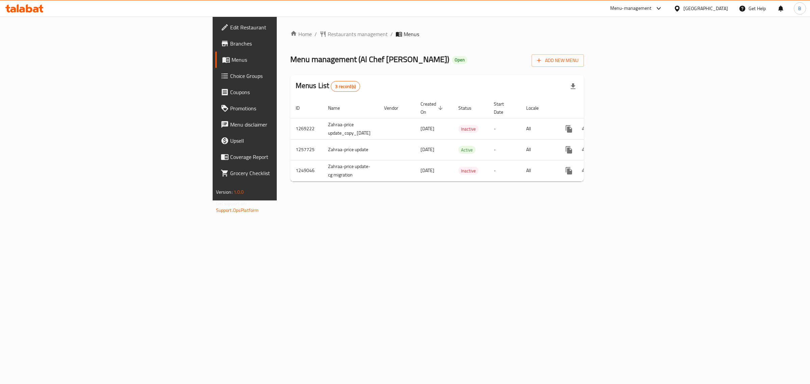 Image resolution: width=810 pixels, height=384 pixels. What do you see at coordinates (282, 157) in the screenshot?
I see `a: Coverage Report` at bounding box center [282, 157].